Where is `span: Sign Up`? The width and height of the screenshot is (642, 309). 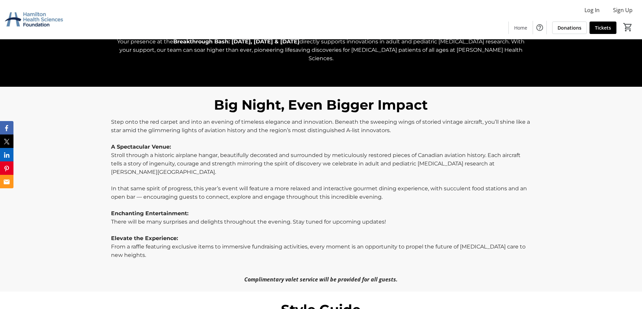 span: Sign Up is located at coordinates (623, 10).